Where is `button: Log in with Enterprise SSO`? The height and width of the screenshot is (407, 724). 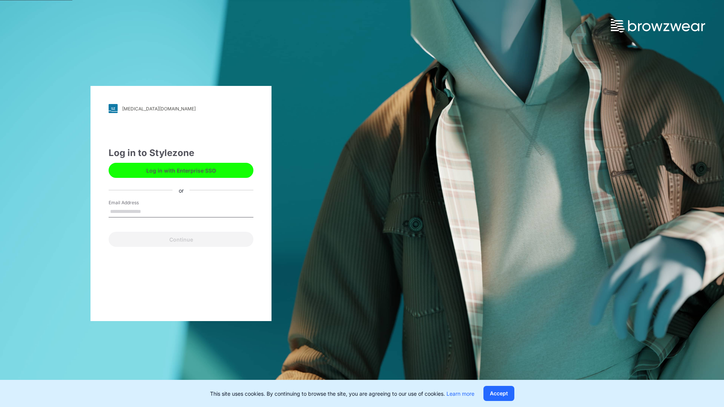
button: Log in with Enterprise SSO is located at coordinates (181, 171).